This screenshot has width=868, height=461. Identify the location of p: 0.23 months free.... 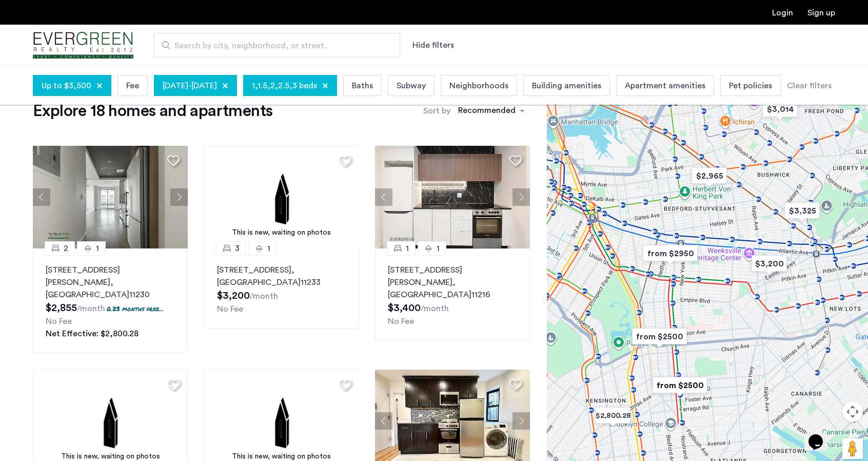
(135, 308).